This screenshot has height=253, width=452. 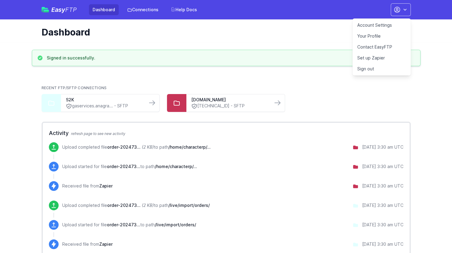 I want to click on a: Help Docs, so click(x=184, y=10).